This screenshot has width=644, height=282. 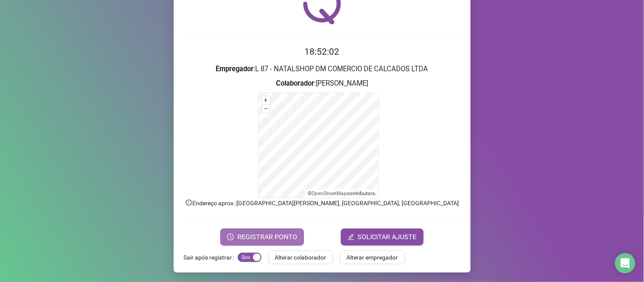 What do you see at coordinates (211, 258) in the screenshot?
I see `label: Sair após registrar` at bounding box center [211, 258].